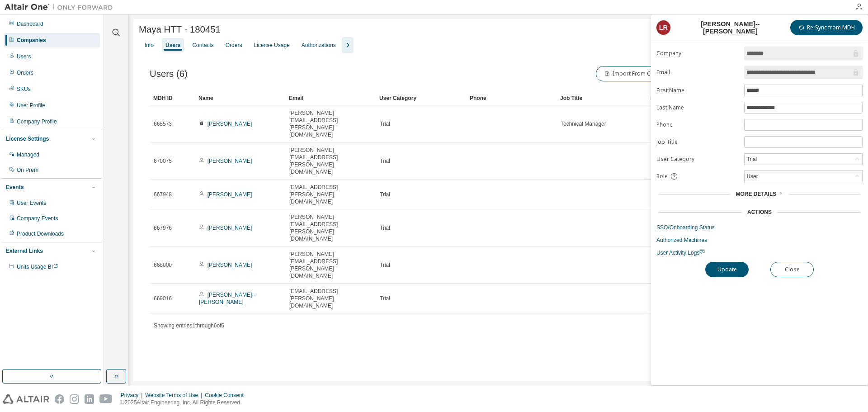  What do you see at coordinates (37, 219) in the screenshot?
I see `div: Company Events` at bounding box center [37, 219].